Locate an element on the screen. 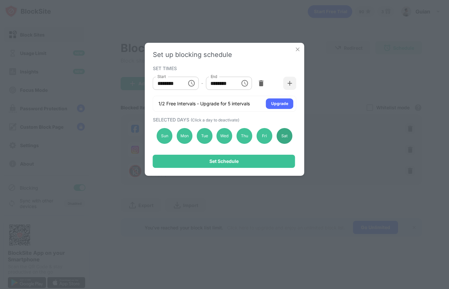 The width and height of the screenshot is (449, 289). label: End is located at coordinates (214, 76).